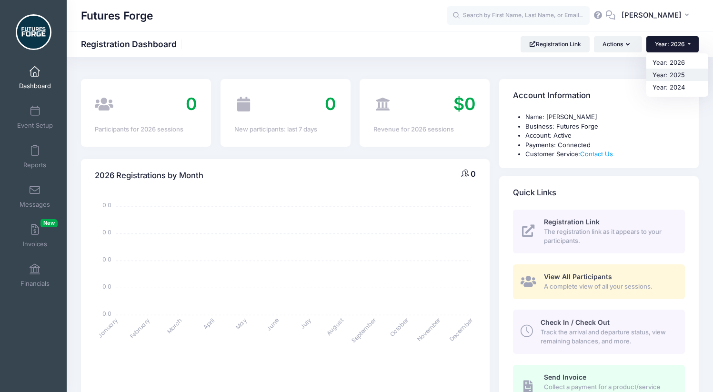  Describe the element at coordinates (608, 337) in the screenshot. I see `span: Track the arrival and departure status, view remaining balances, and more.` at that location.